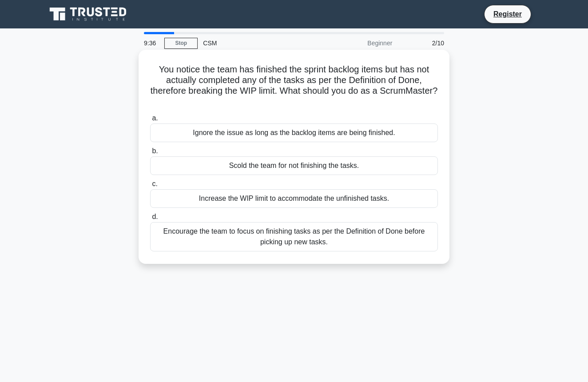 Image resolution: width=588 pixels, height=382 pixels. Describe the element at coordinates (294, 198) in the screenshot. I see `div: Increase the WIP limit to accommodate the unfinished tasks.` at that location.